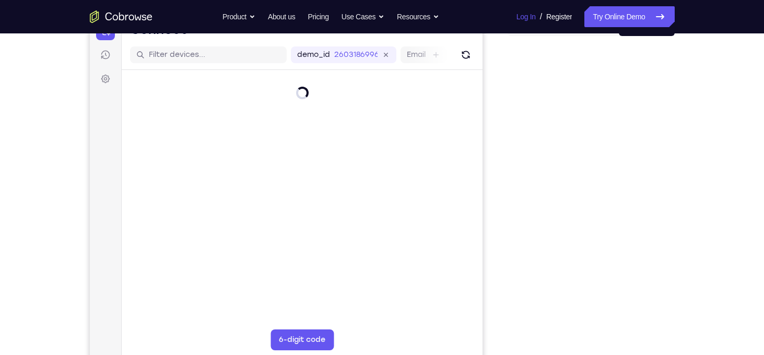 This screenshot has height=355, width=764. Describe the element at coordinates (16, 64) in the screenshot. I see `a: Settings` at that location.